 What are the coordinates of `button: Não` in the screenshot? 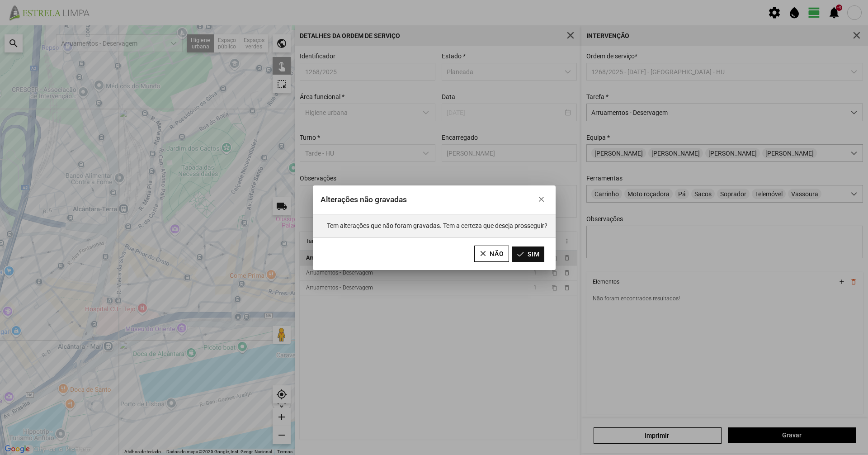 It's located at (492, 254).